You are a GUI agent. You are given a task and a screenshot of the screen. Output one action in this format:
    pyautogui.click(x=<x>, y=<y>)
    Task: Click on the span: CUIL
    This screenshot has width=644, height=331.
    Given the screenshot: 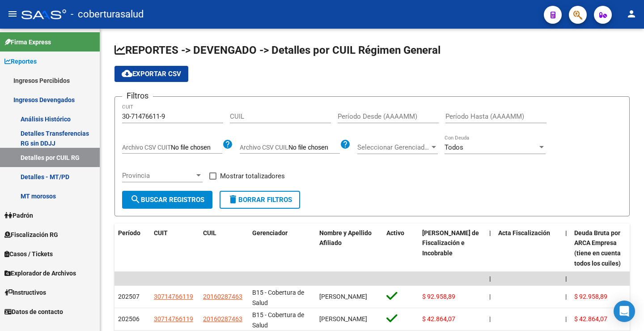 What is the action you would take?
    pyautogui.click(x=210, y=233)
    